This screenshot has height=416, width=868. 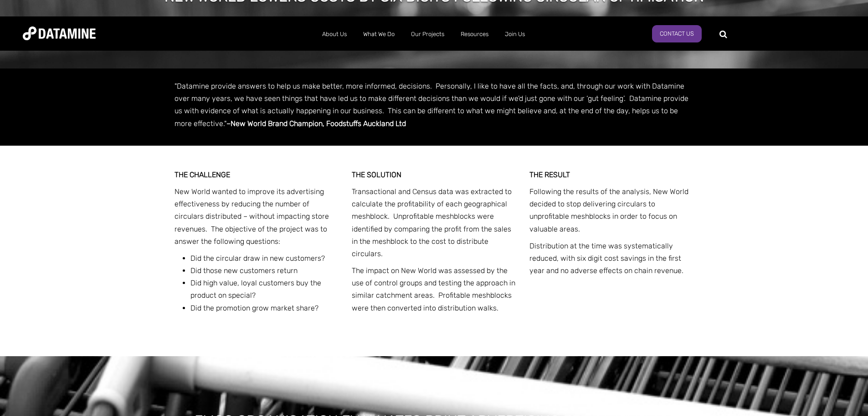 I want to click on a: Join Us, so click(x=515, y=34).